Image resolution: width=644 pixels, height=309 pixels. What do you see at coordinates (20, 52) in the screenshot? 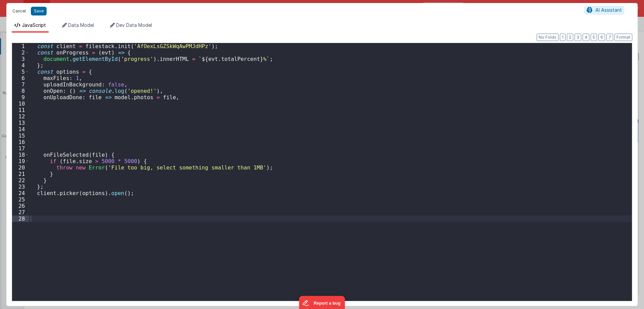
I see `div: 2` at bounding box center [20, 52].